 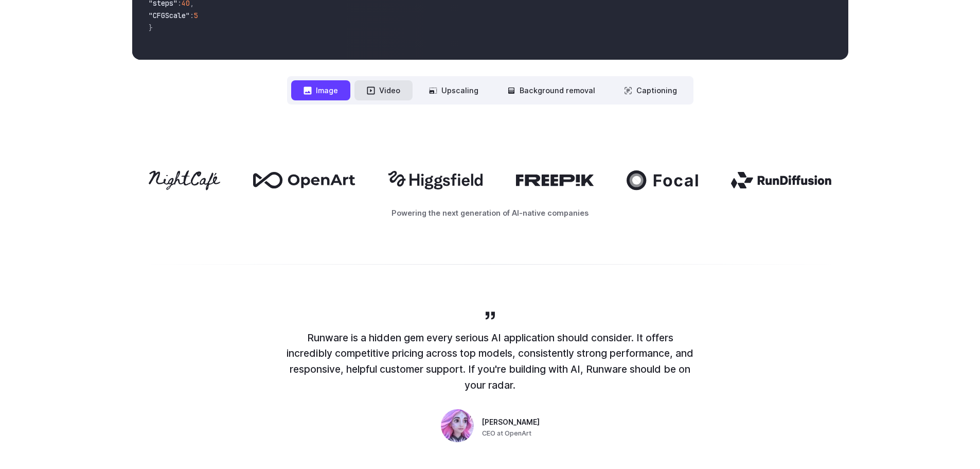 What do you see at coordinates (383, 90) in the screenshot?
I see `button: Video` at bounding box center [383, 90].